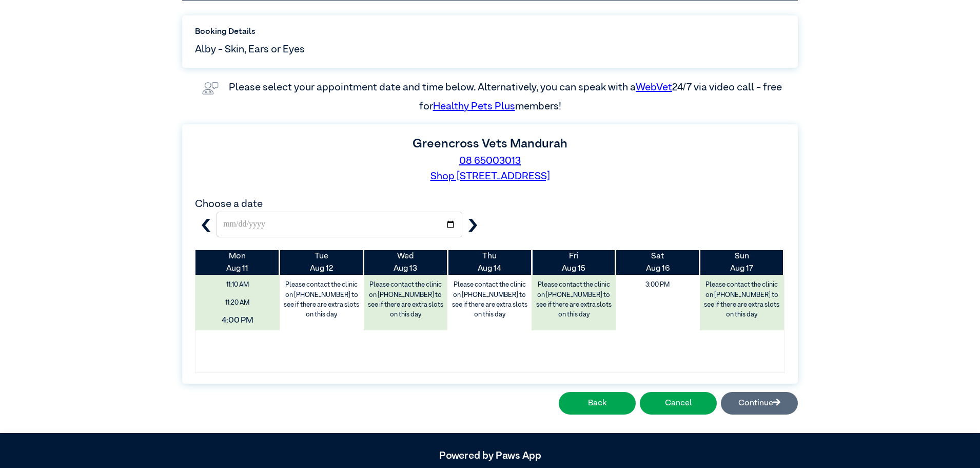 The width and height of the screenshot is (980, 468). What do you see at coordinates (490, 32) in the screenshot?
I see `label: Booking Details` at bounding box center [490, 32].